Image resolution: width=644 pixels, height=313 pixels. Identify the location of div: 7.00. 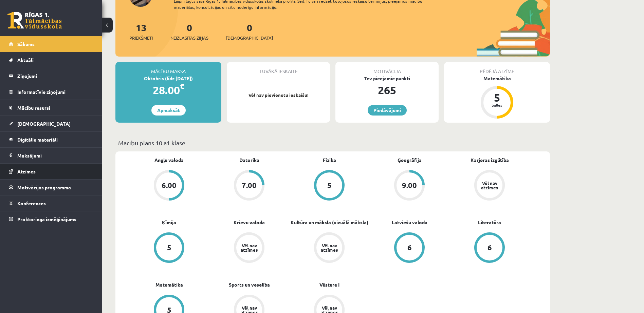
(249, 185).